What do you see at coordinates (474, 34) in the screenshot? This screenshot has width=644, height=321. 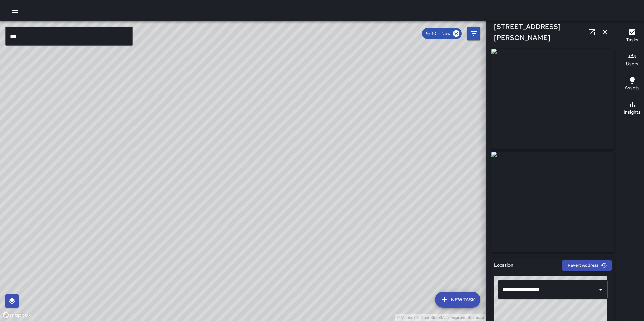 I see `button: Filters` at bounding box center [474, 34].